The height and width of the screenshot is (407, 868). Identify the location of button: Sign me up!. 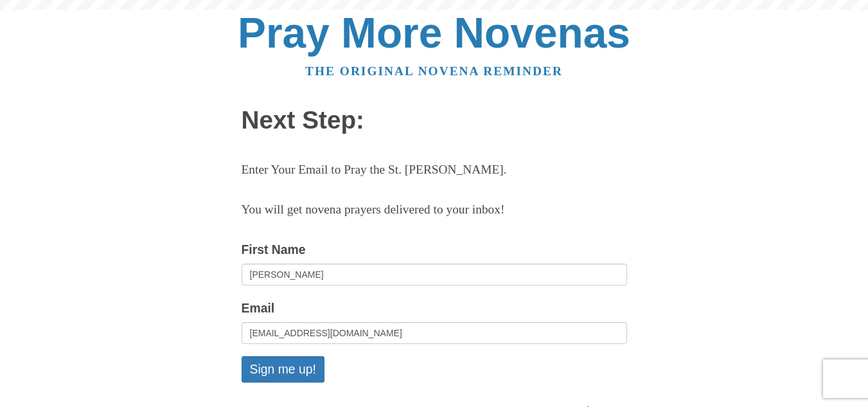
(283, 369).